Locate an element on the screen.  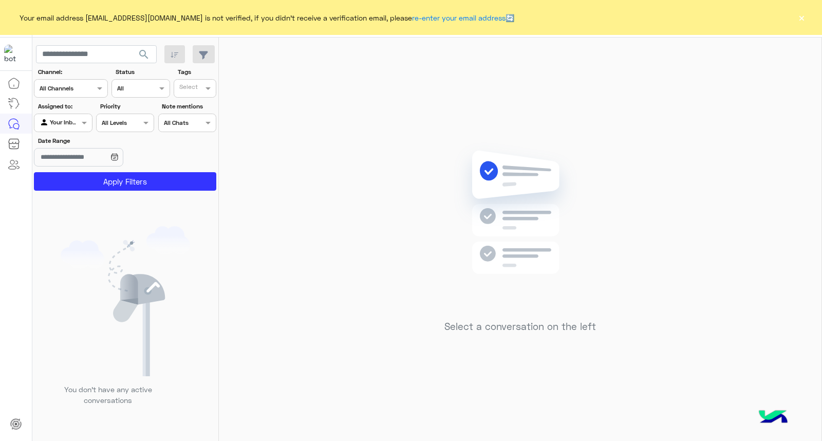
img: no messages is located at coordinates (520, 227).